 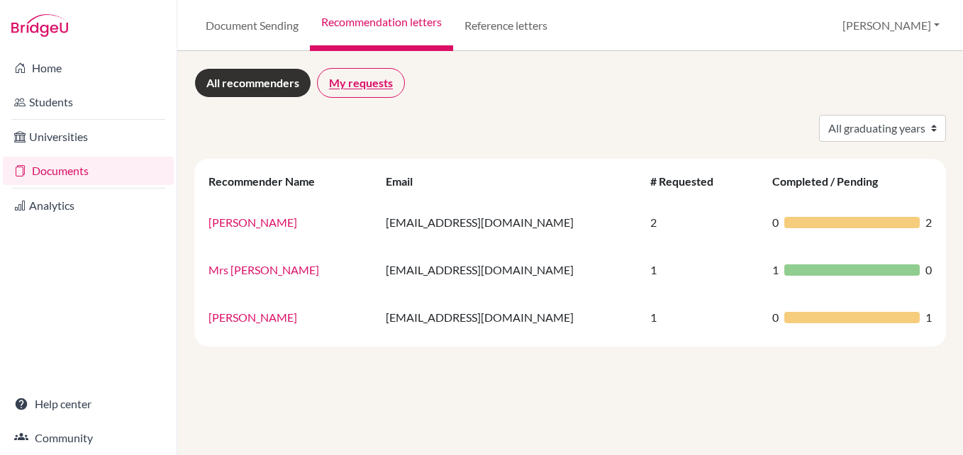 What do you see at coordinates (88, 68) in the screenshot?
I see `a: Home` at bounding box center [88, 68].